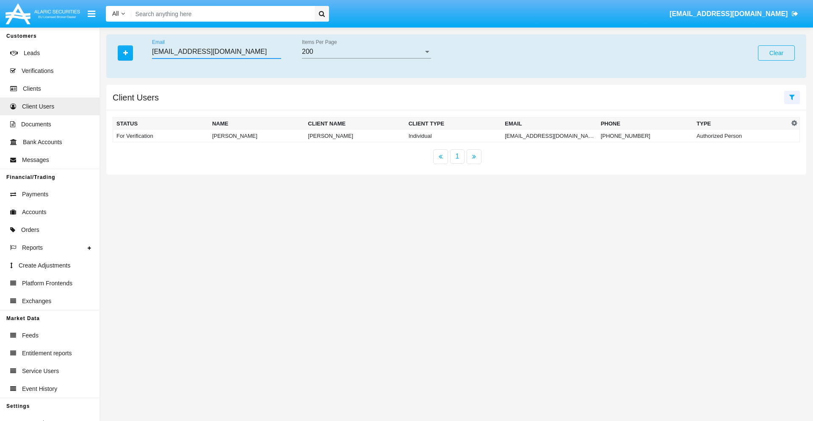 This screenshot has width=813, height=421. Describe the element at coordinates (43, 14) in the screenshot. I see `img: Logo image` at that location.